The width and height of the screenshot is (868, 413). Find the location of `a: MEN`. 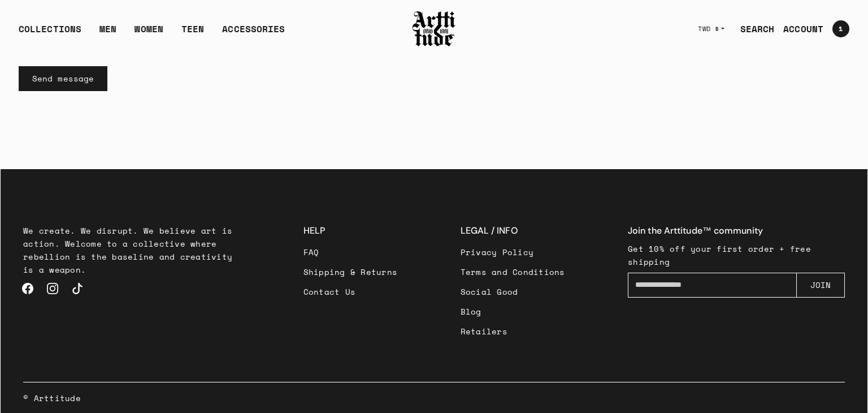

a: MEN is located at coordinates (108, 33).